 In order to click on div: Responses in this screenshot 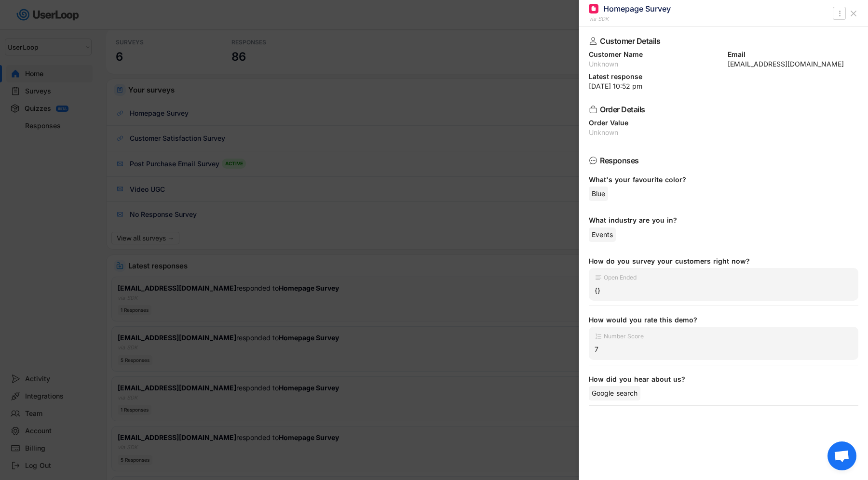, I will do `click(722, 160)`.